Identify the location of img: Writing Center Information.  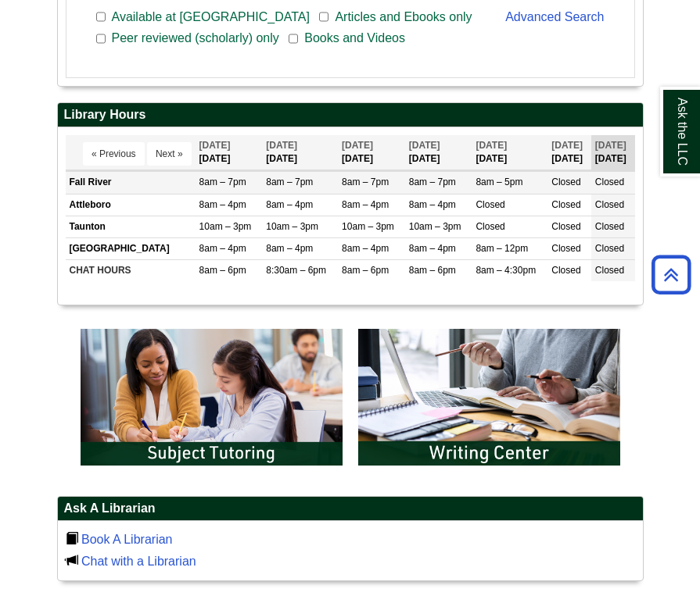
(488, 397).